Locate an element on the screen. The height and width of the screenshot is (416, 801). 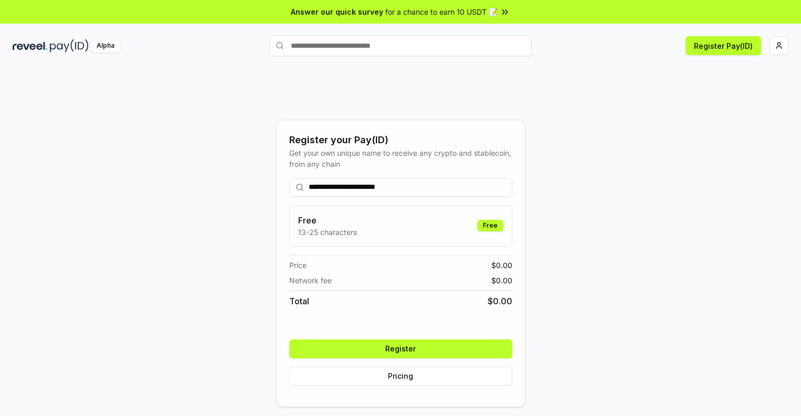
div: Alpha is located at coordinates (106, 46).